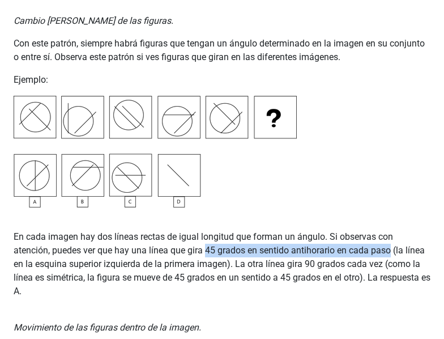  Describe the element at coordinates (155, 151) in the screenshot. I see `img: Ejemplo de razonamiento inductivo 4.png` at that location.